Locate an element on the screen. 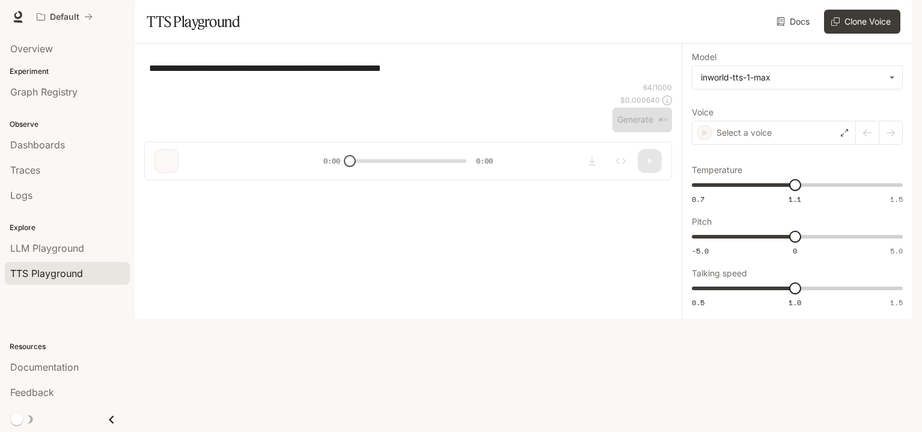 The height and width of the screenshot is (432, 922). span: 0.5 is located at coordinates (698, 302).